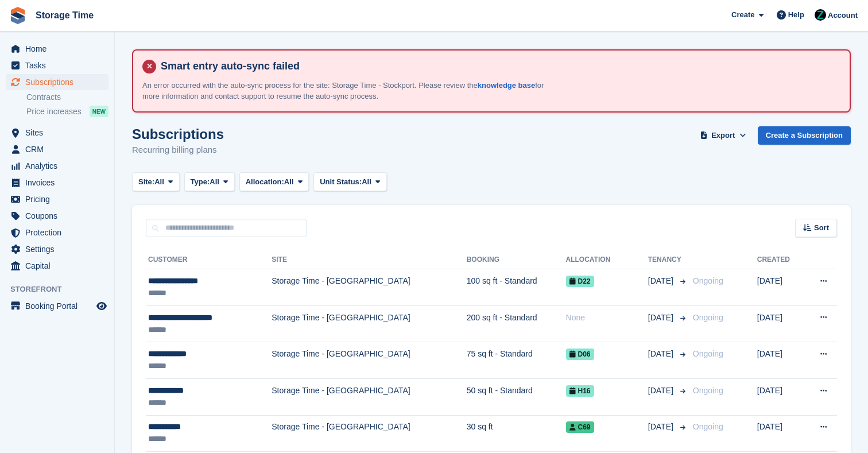  Describe the element at coordinates (265, 182) in the screenshot. I see `span: Allocation:` at that location.